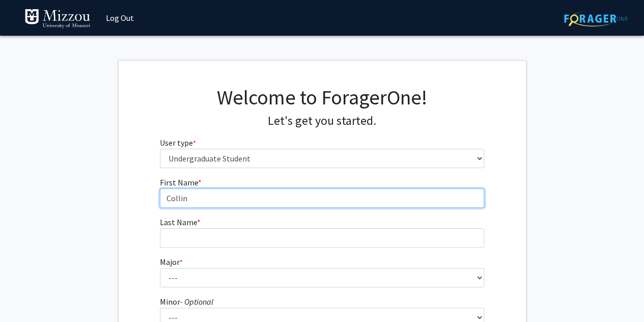 This screenshot has width=644, height=322. Describe the element at coordinates (187, 302) in the screenshot. I see `label: Minor` at that location.